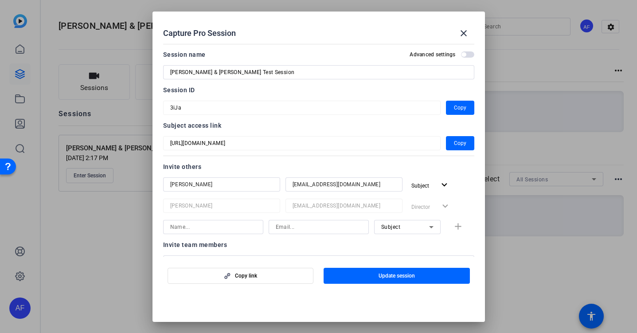 The width and height of the screenshot is (637, 333). What do you see at coordinates (246, 276) in the screenshot?
I see `span: Copy link` at bounding box center [246, 276].